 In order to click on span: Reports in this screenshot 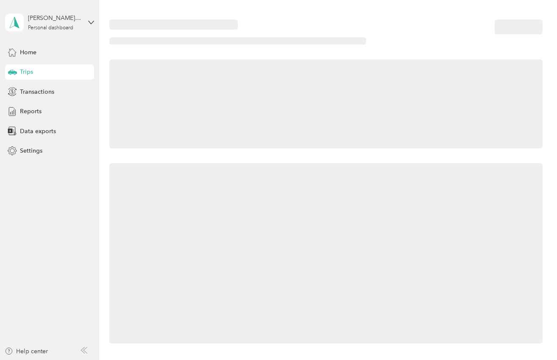, I will do `click(31, 111)`.